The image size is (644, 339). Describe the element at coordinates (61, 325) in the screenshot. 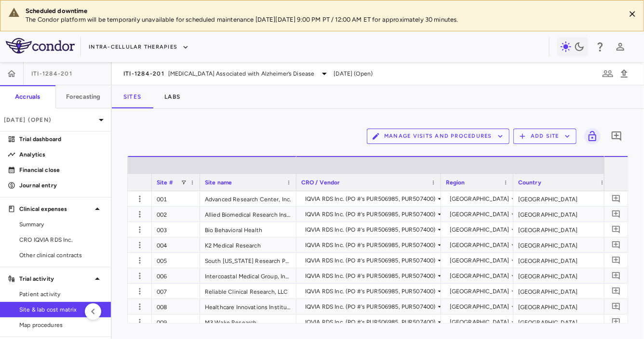

I see `span: Map procedures` at that location.